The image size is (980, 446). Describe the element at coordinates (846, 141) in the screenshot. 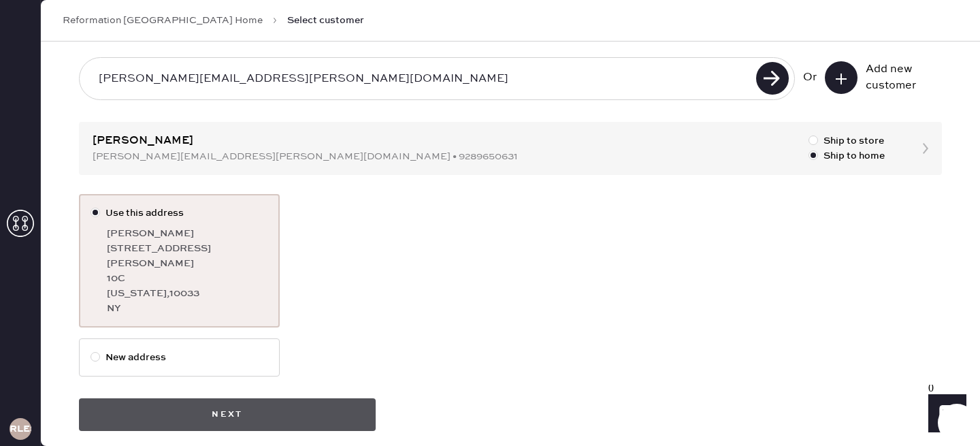

I see `label: Ship to store` at that location.